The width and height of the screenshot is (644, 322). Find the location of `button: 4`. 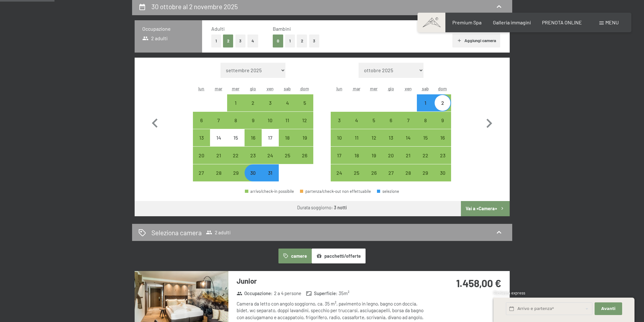

button: 4 is located at coordinates (253, 41).